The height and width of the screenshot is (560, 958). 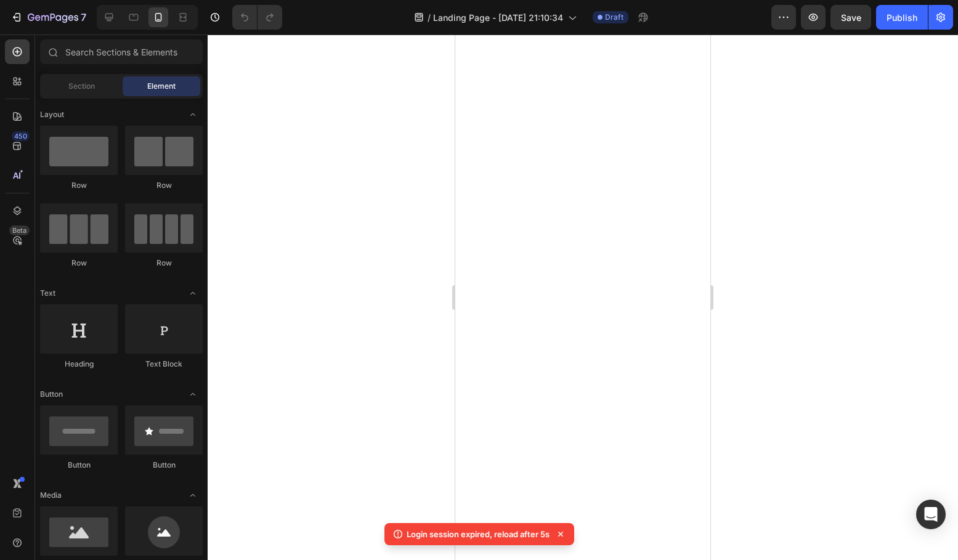 I want to click on p: Login session expired, reload after 5s, so click(x=479, y=534).